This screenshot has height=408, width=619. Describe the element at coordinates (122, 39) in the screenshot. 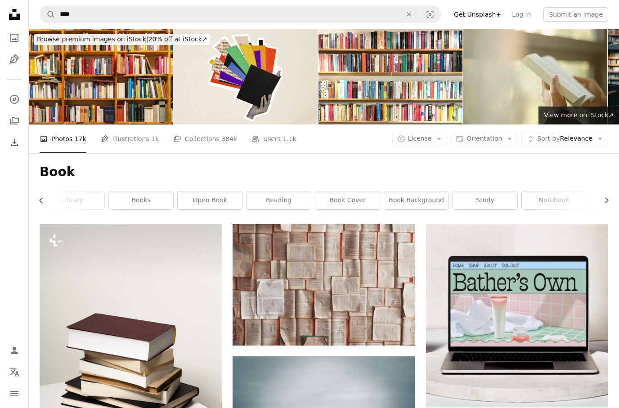

I see `span: 20% off at iStock ↗` at that location.